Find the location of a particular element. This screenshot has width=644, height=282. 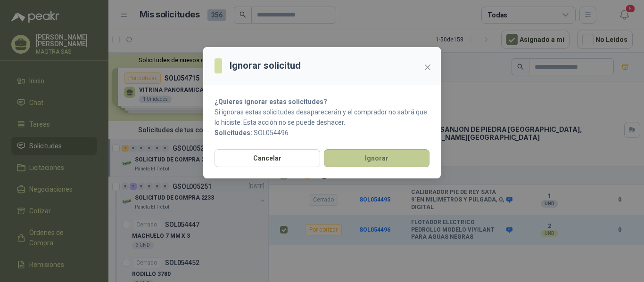

strong: ¿Quieres ignorar estas solicitudes? is located at coordinates (270, 102).